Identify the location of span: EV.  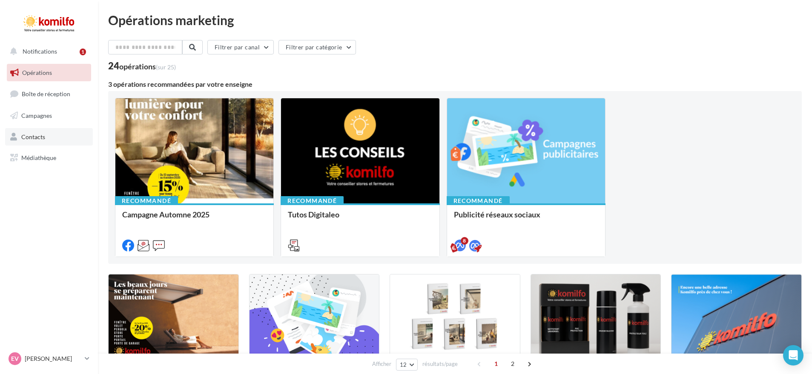
(15, 359).